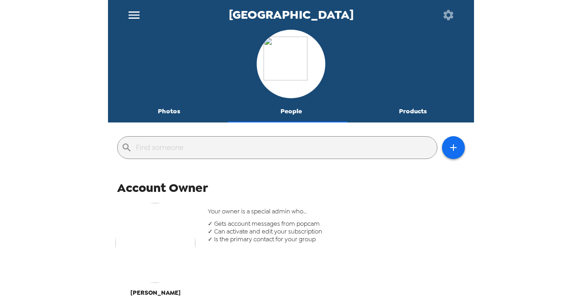 This screenshot has width=582, height=308. Describe the element at coordinates (285, 148) in the screenshot. I see `input: Find someone` at that location.